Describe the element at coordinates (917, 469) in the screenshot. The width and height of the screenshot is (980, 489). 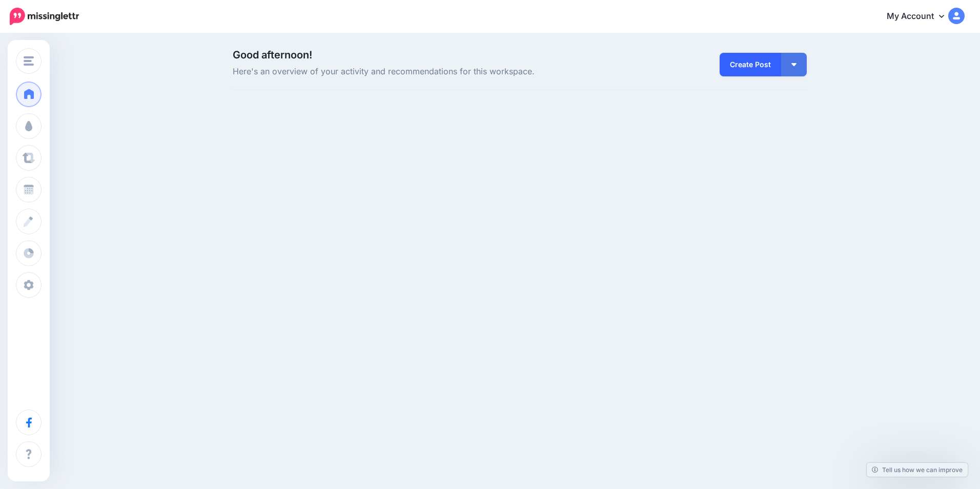
I see `a: Tell us how we can improve` at that location.